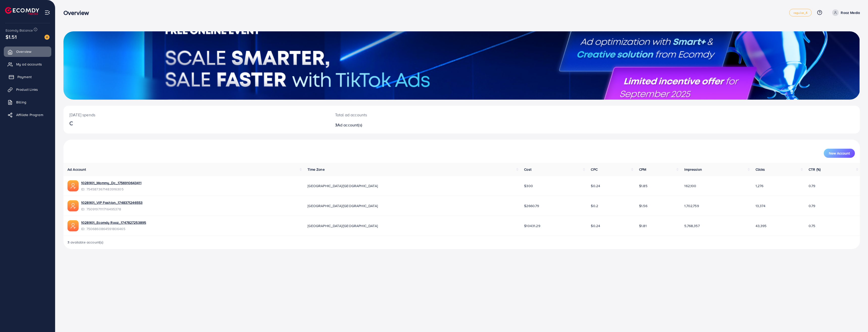 This screenshot has width=868, height=332. Describe the element at coordinates (761, 206) in the screenshot. I see `span: 13,374` at that location.